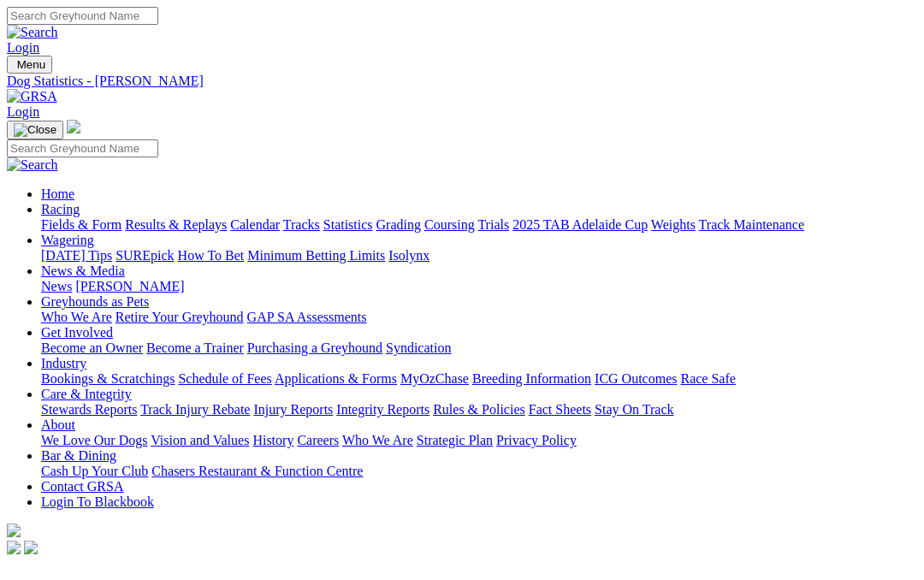 The height and width of the screenshot is (580, 924). Describe the element at coordinates (479, 256) in the screenshot. I see `div: Wagering` at that location.